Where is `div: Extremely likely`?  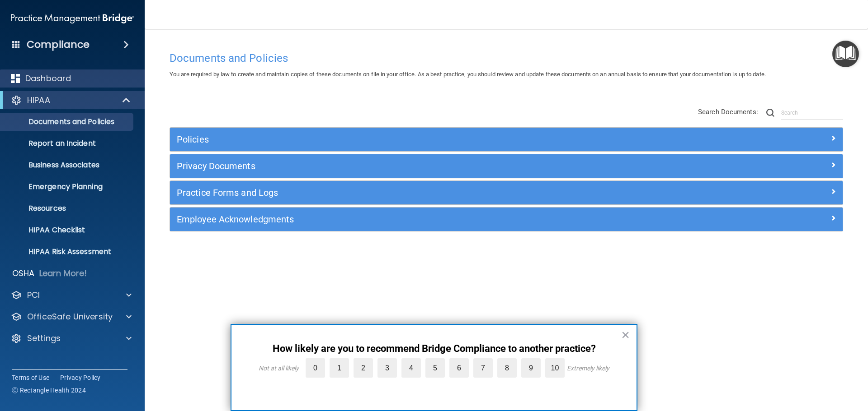
div: Extremely likely is located at coordinates (588, 369).